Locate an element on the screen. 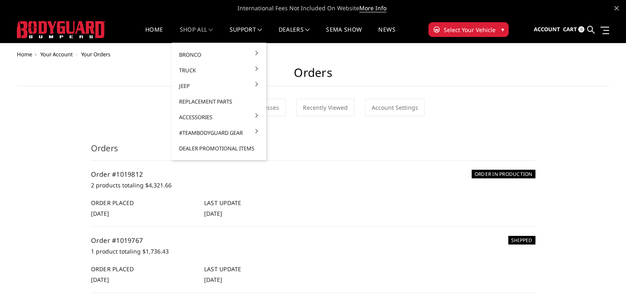  span: Cart is located at coordinates (570, 29).